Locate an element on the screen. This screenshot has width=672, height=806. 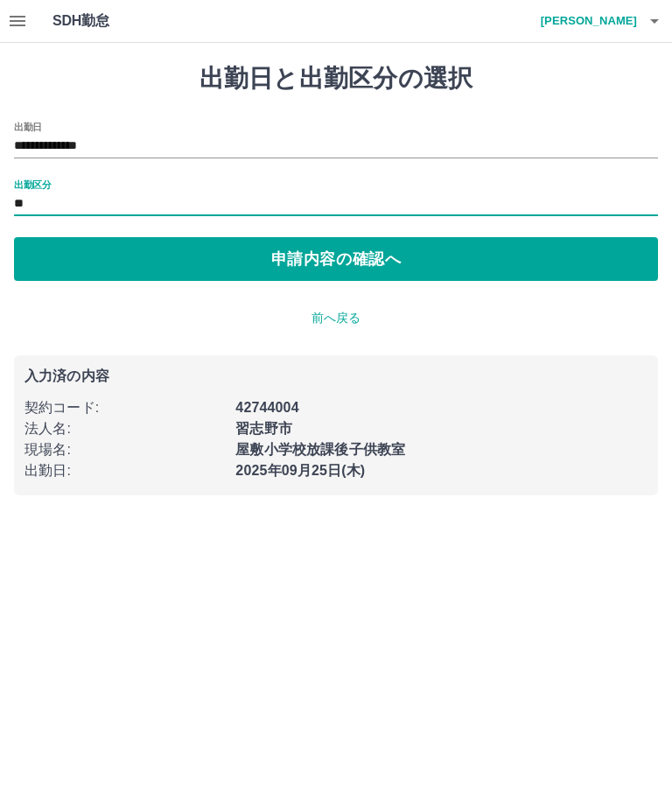
p: 入力済の内容 is located at coordinates (336, 376).